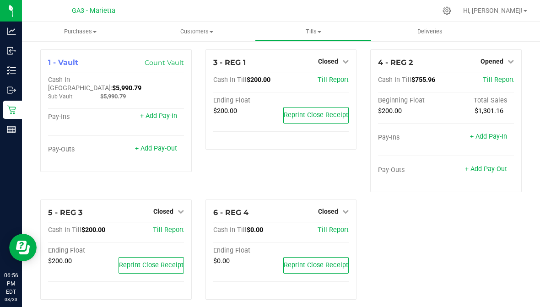 The height and width of the screenshot is (307, 540). What do you see at coordinates (11, 284) in the screenshot?
I see `p: 06:56 PM EDT` at bounding box center [11, 284].